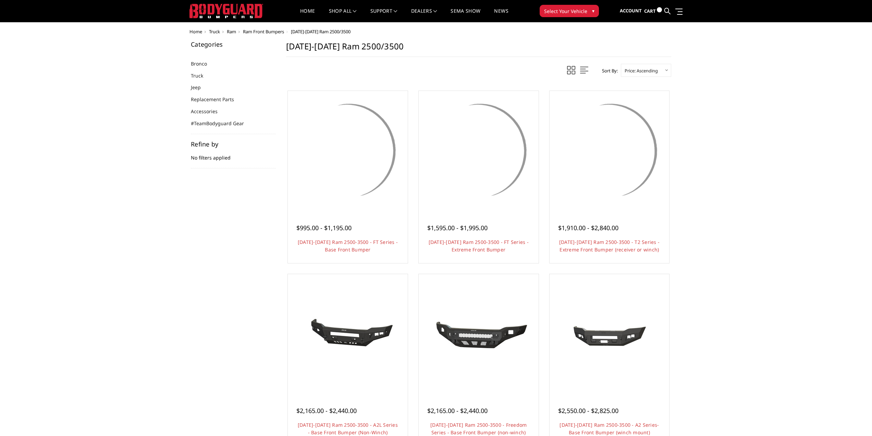 The width and height of the screenshot is (872, 436). Describe the element at coordinates (196, 32) in the screenshot. I see `span: Home` at that location.